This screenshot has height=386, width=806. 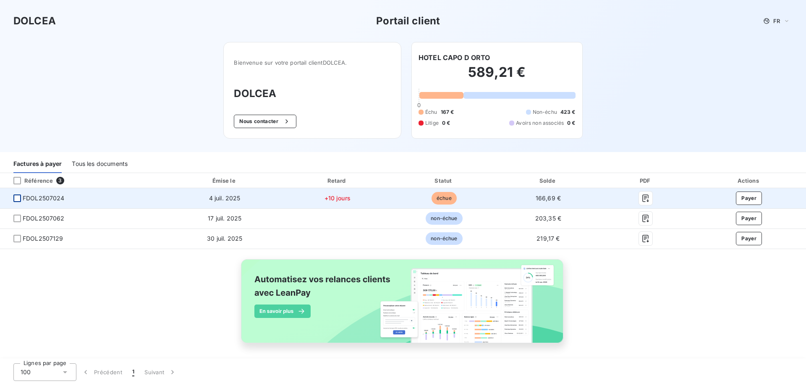 I want to click on div: Actions, so click(x=749, y=181).